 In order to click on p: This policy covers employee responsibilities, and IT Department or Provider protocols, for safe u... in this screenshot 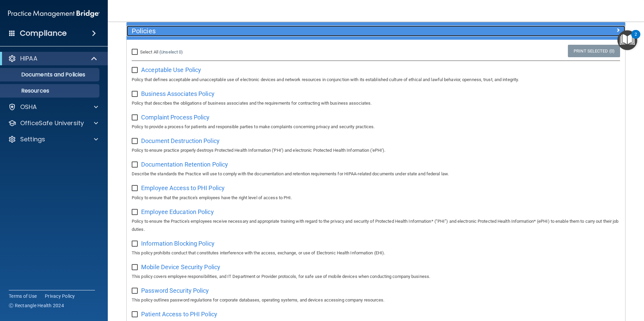, I will do `click(376, 276)`.